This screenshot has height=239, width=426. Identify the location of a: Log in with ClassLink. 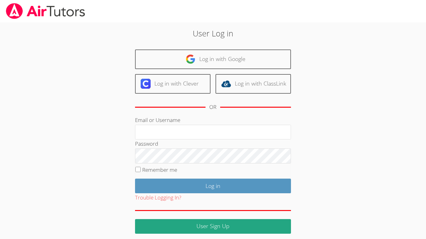
(253, 84).